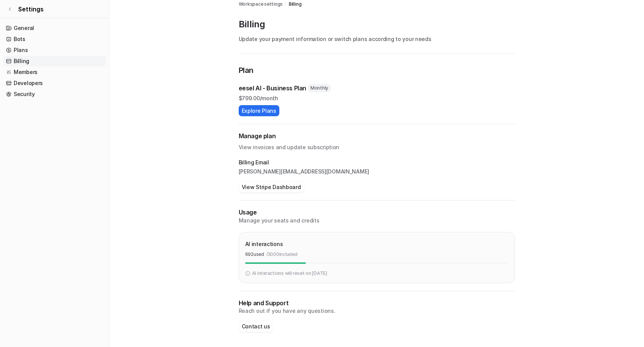 The width and height of the screenshot is (644, 347). Describe the element at coordinates (377, 212) in the screenshot. I see `p: Usage` at that location.